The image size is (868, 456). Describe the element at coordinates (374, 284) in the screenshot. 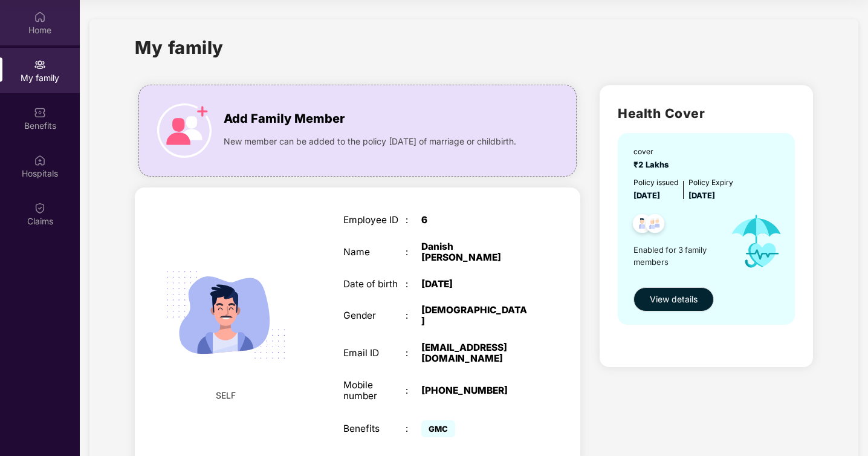

I see `div: Date of birth` at that location.